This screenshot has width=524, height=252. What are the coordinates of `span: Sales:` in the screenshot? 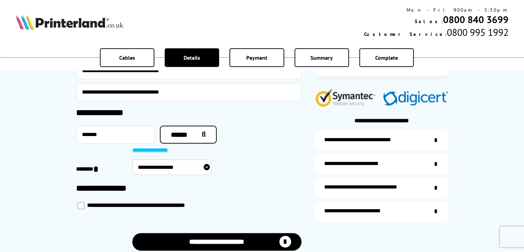 It's located at (429, 21).